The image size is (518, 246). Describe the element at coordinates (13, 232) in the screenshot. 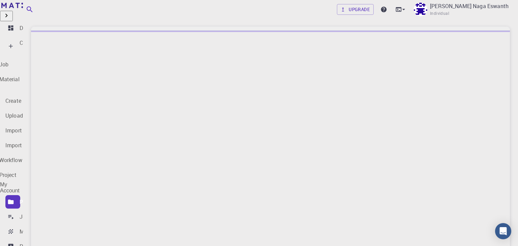

I see `a: Materials` at that location.